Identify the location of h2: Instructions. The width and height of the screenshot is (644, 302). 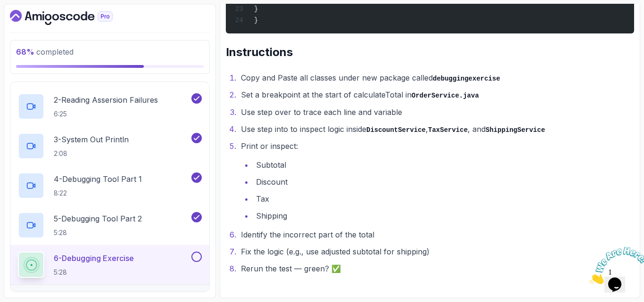
(430, 52).